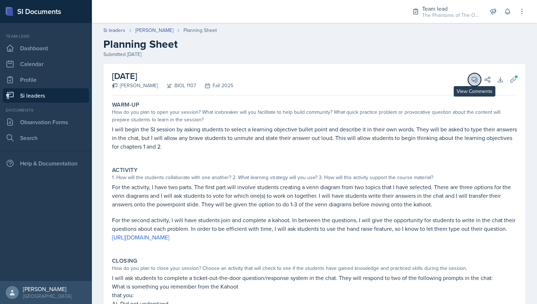 The height and width of the screenshot is (304, 537). I want to click on div: 1. How will the students collaborate with one another? 2. What learning strategy will you use? 3...., so click(314, 177).